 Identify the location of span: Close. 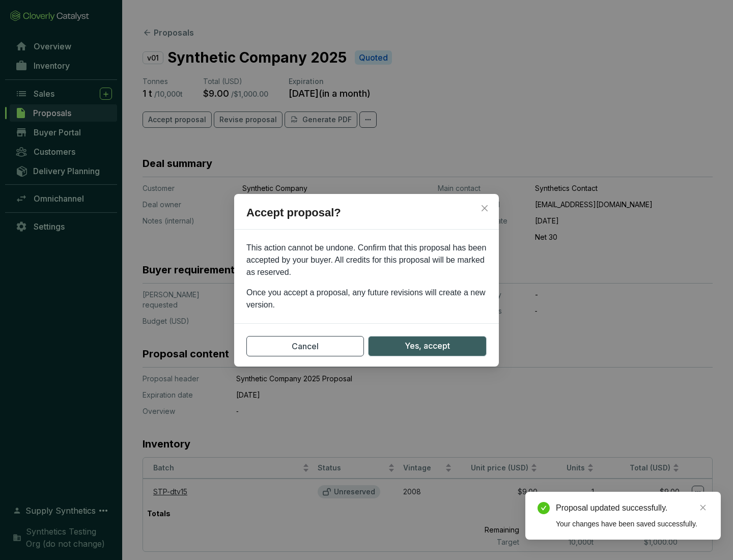
(485, 208).